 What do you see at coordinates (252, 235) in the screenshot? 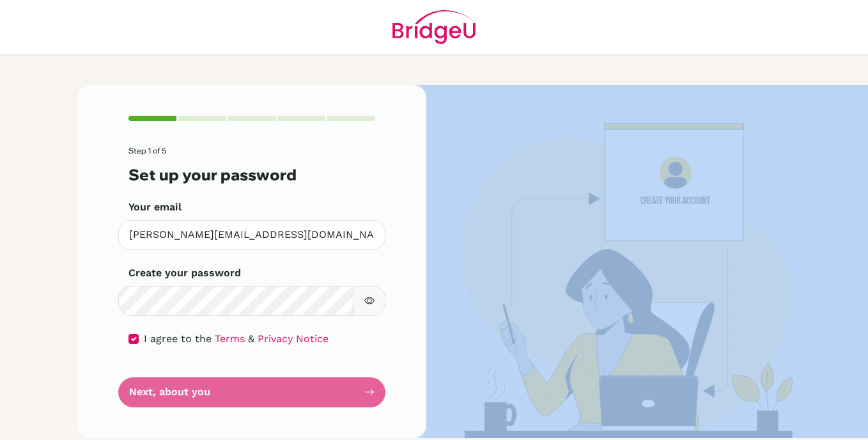
I see `input: Insert your email*` at bounding box center [252, 235].